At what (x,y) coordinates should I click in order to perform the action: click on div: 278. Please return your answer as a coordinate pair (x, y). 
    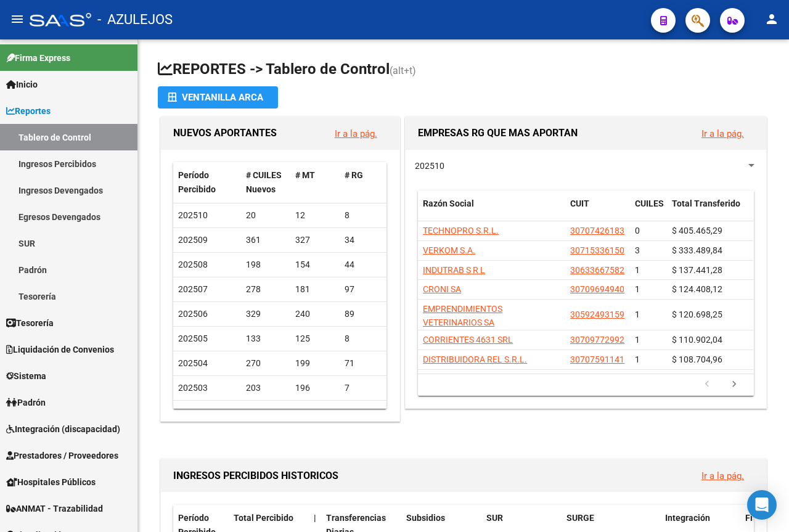
    Looking at the image, I should click on (266, 289).